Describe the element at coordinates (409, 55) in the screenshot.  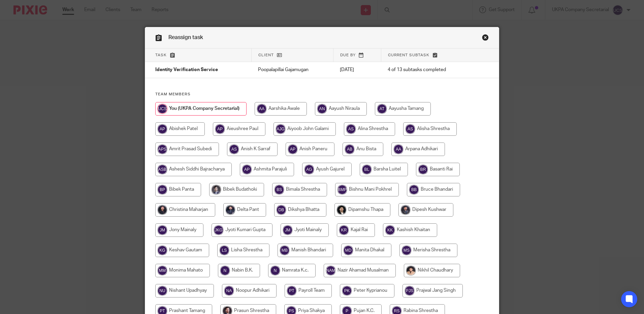
I see `span: Current subtask` at that location.